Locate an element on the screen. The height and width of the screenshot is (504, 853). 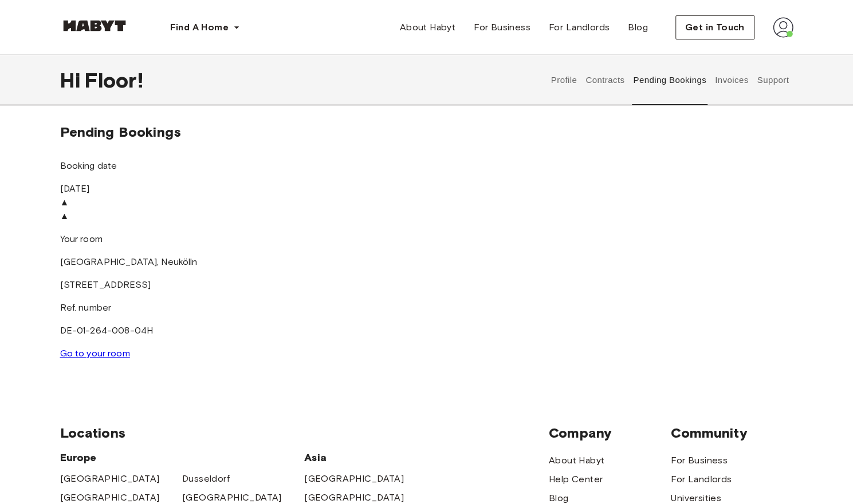
span: Blog is located at coordinates (637, 28).